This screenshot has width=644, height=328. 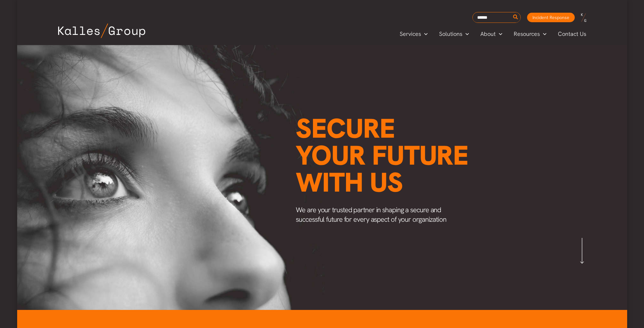 What do you see at coordinates (413, 34) in the screenshot?
I see `a: ServicesMenu Toggle` at bounding box center [413, 34].